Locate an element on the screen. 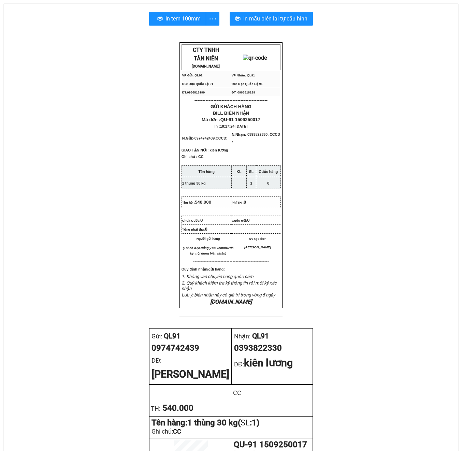 This screenshot has height=451, width=462. span: 1. Không vân chuyển hàng quốc cấm is located at coordinates (217, 276).